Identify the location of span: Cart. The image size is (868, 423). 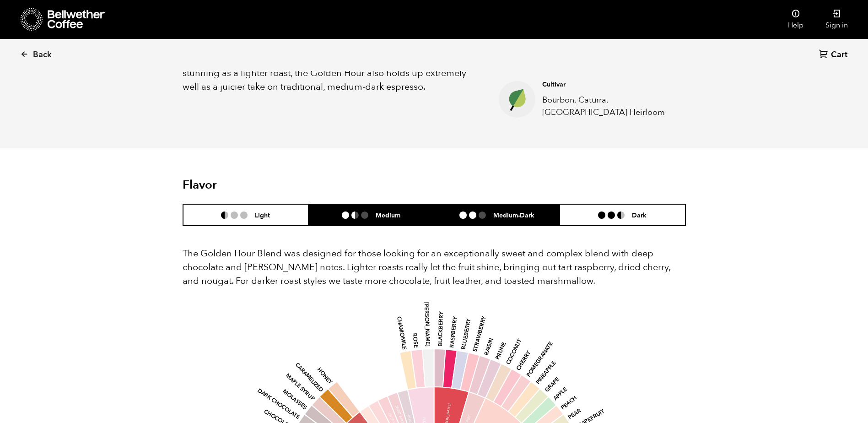
(839, 55).